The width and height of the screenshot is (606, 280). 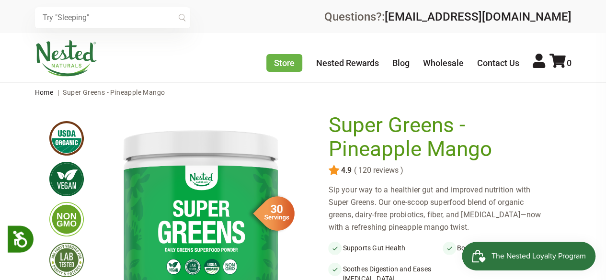 I want to click on div: Sip your way to a healthier gut and improved nutrition with Super Greens. Our one-scoop superfood..., so click(x=442, y=209).